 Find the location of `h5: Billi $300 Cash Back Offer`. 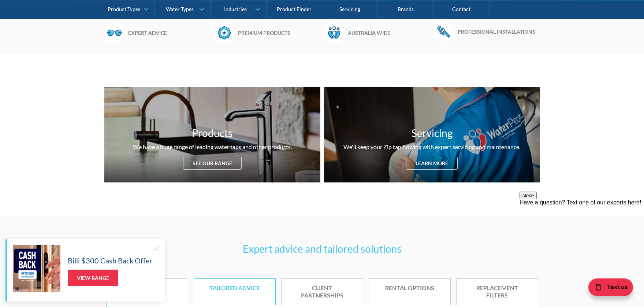

h5: Billi $300 Cash Back Offer is located at coordinates (110, 261).